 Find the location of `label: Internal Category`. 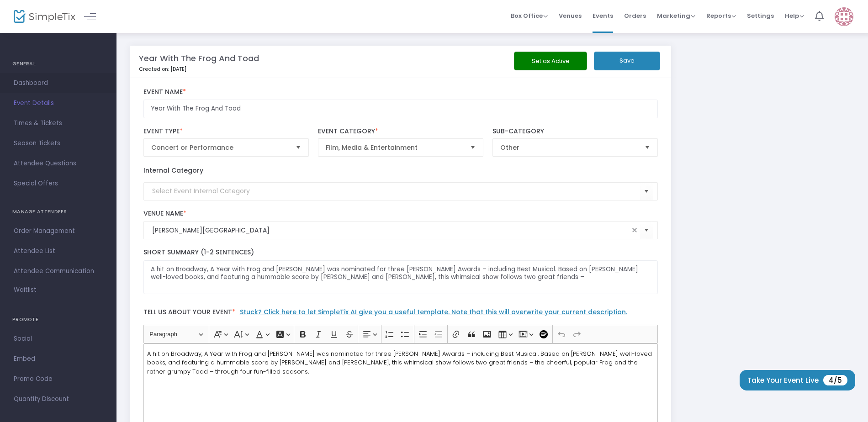

label: Internal Category is located at coordinates (173, 170).